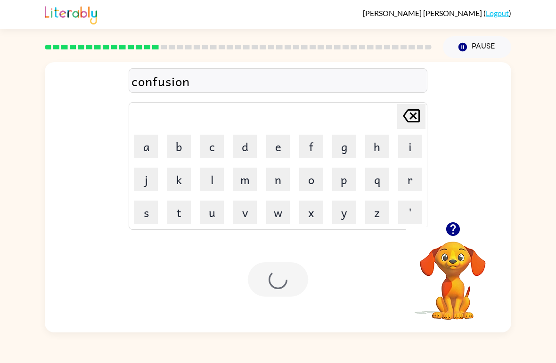  What do you see at coordinates (377, 212) in the screenshot?
I see `button: z` at bounding box center [377, 212].